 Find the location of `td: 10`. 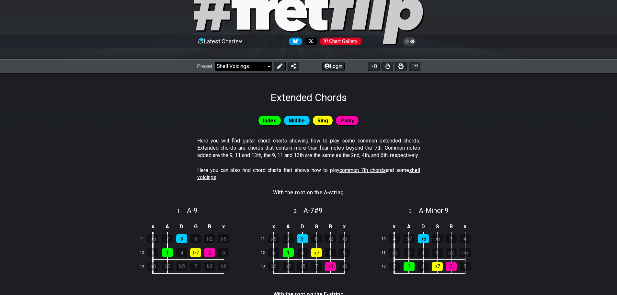

td: 10 is located at coordinates (386, 239).